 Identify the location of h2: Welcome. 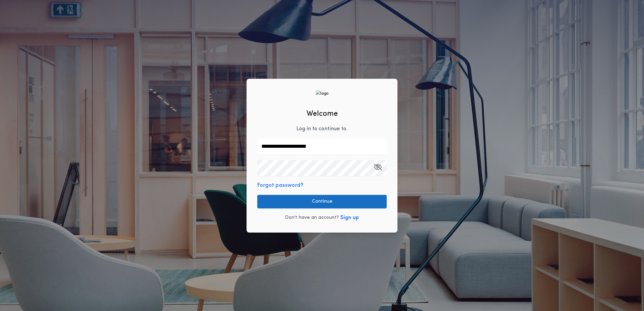
(322, 114).